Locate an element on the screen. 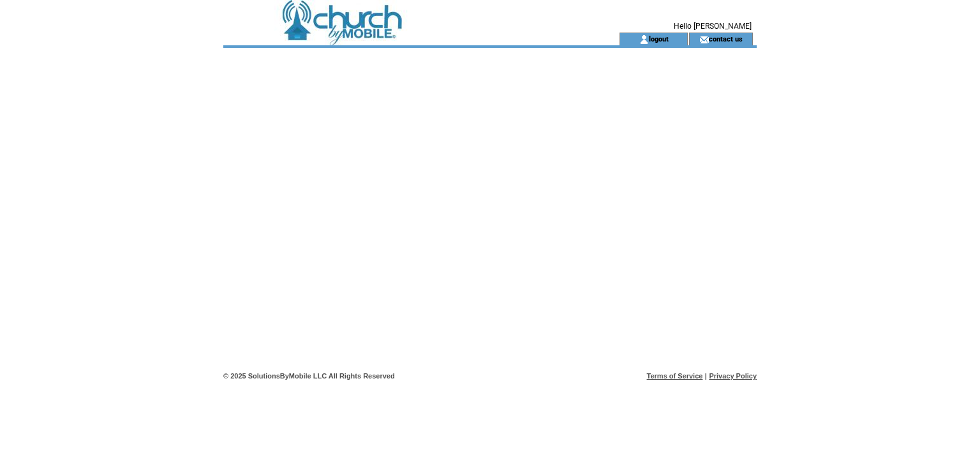  img: account_icon.gif is located at coordinates (644, 39).